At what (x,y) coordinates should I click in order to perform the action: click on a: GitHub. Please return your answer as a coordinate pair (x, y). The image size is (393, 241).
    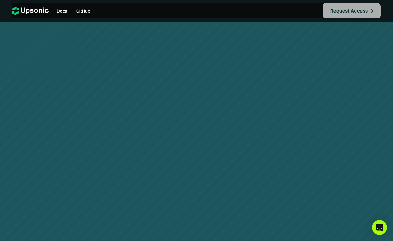
    Looking at the image, I should click on (83, 11).